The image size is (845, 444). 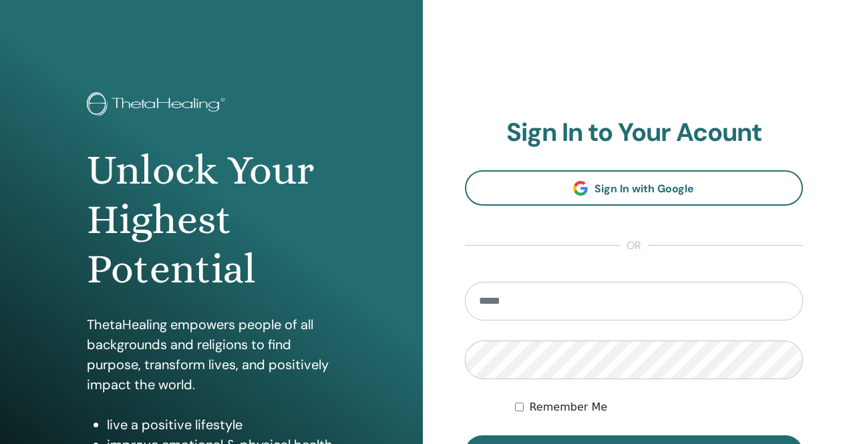 What do you see at coordinates (634, 246) in the screenshot?
I see `span: or` at bounding box center [634, 246].